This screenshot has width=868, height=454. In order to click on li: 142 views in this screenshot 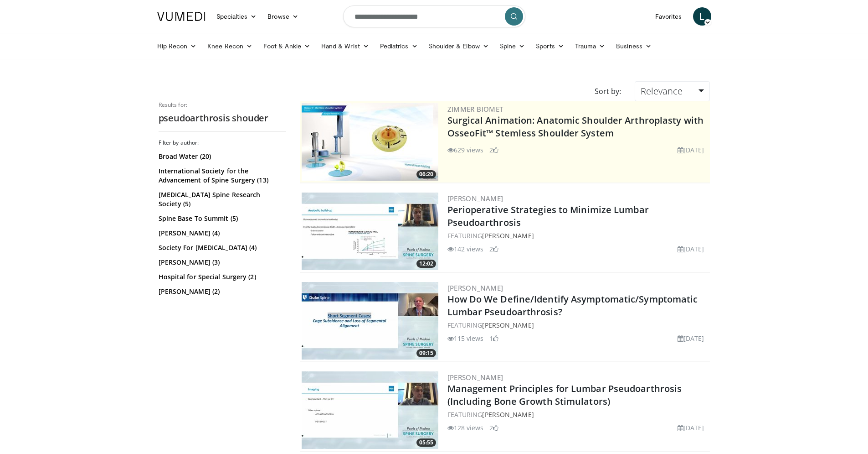, I will do `click(466, 249)`.